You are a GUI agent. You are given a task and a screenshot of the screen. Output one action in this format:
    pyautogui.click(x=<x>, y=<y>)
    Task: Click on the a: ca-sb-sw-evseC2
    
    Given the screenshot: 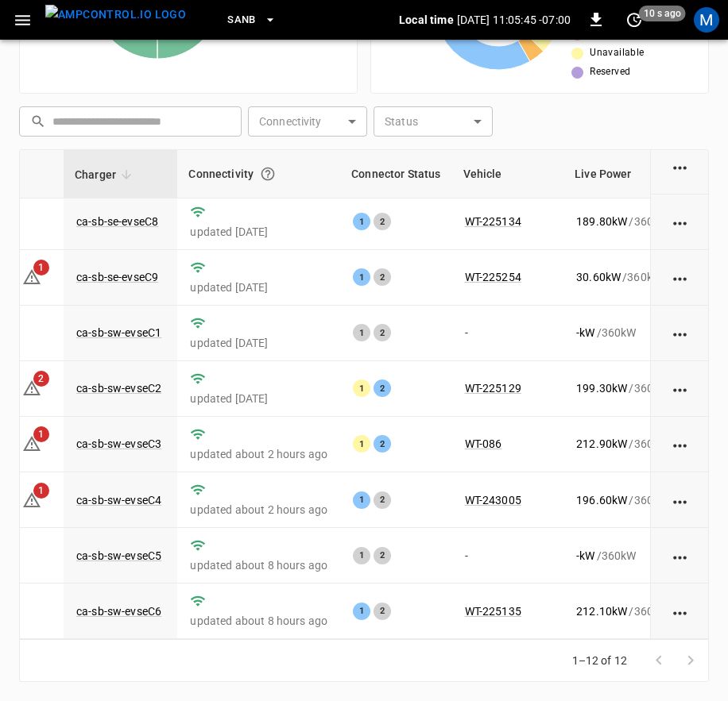 What is the action you would take?
    pyautogui.click(x=118, y=388)
    